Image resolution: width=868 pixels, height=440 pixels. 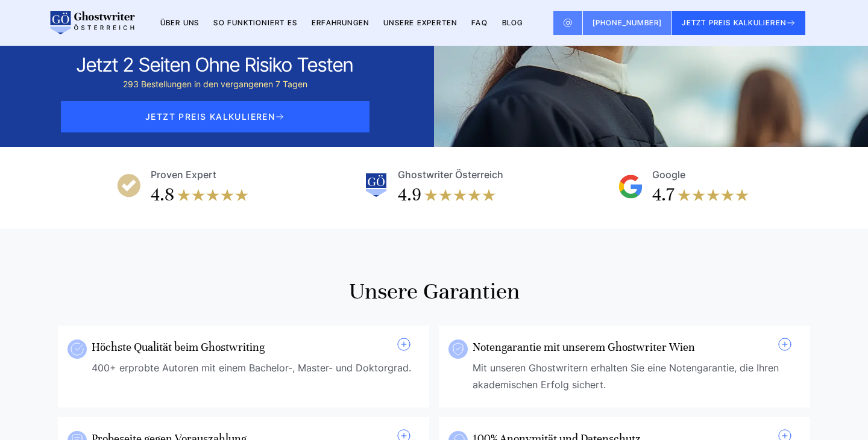 I want to click on a: Über uns, so click(x=180, y=22).